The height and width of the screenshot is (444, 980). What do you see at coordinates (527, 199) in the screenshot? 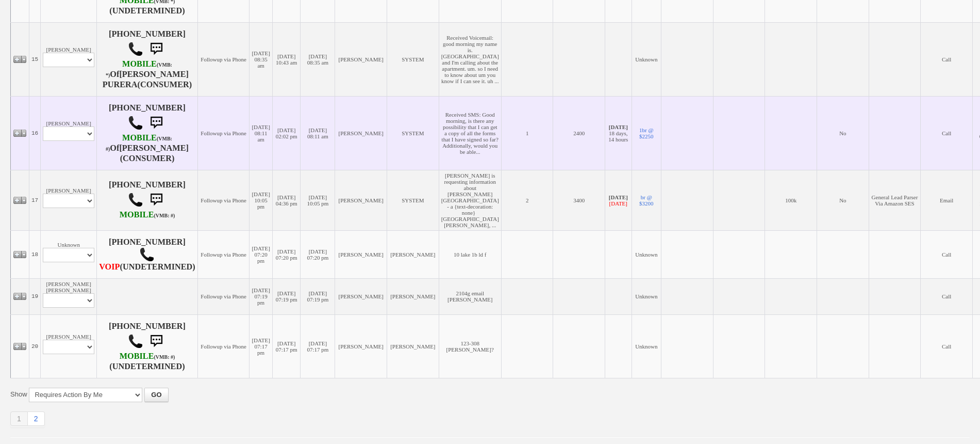
I see `td: 2` at bounding box center [527, 199].